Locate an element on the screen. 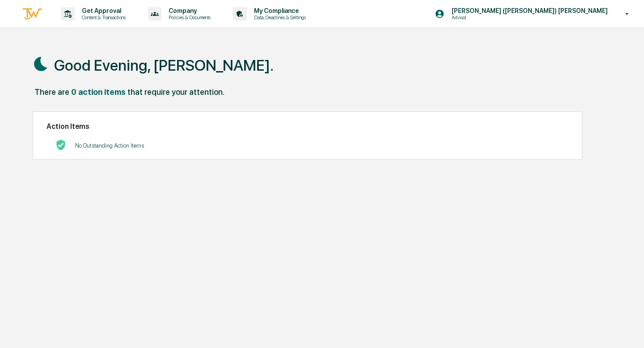 This screenshot has height=348, width=644. p: Data, Deadlines & Settings is located at coordinates (278, 17).